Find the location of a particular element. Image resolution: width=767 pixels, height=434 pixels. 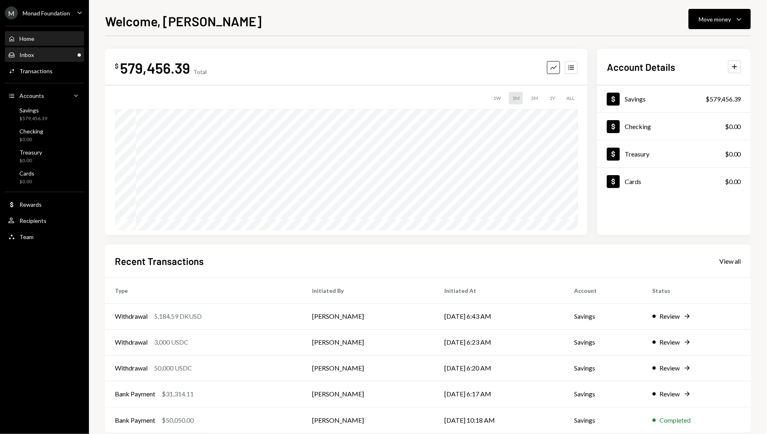

div: M is located at coordinates (11, 13).